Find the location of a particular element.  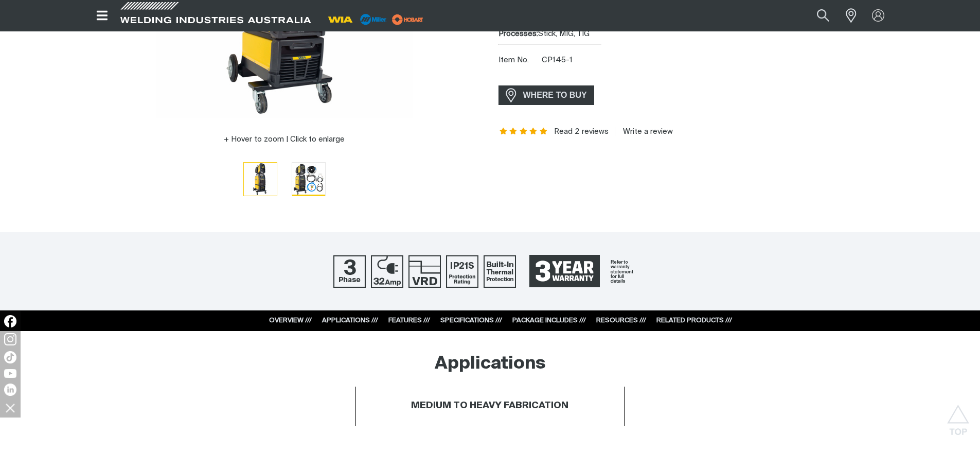

a: SPECIFICATIONS /// is located at coordinates (471, 320).